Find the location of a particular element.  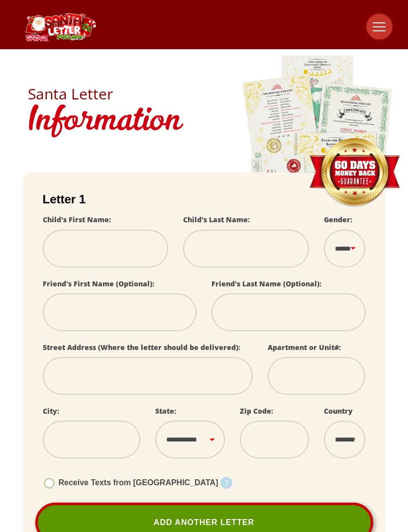

label: Child's First Name: is located at coordinates (77, 220).